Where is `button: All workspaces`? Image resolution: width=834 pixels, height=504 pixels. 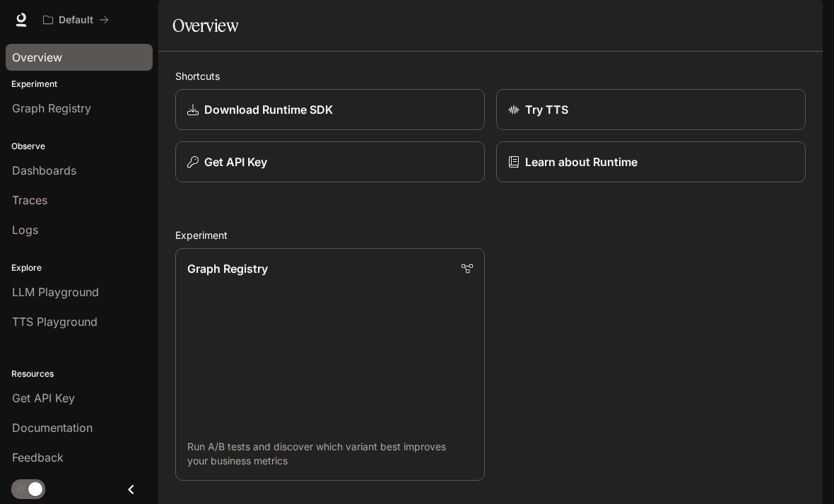
button: All workspaces is located at coordinates (76, 20).